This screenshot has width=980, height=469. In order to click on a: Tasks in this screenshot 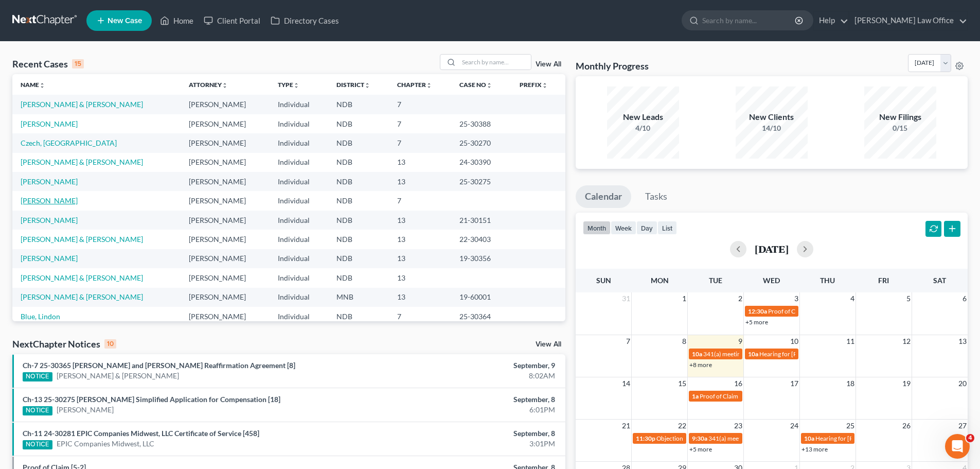, I will do `click(656, 197)`.